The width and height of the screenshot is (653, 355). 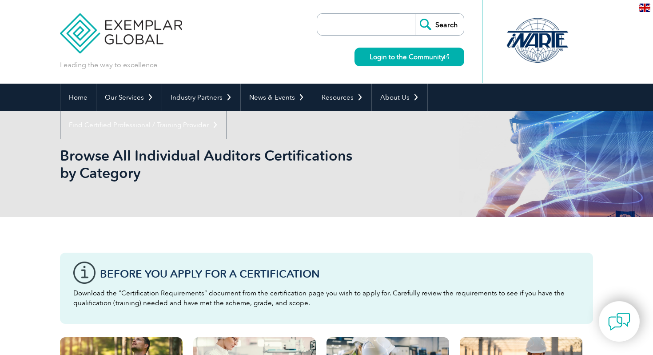 I want to click on a: News & Events, so click(x=277, y=97).